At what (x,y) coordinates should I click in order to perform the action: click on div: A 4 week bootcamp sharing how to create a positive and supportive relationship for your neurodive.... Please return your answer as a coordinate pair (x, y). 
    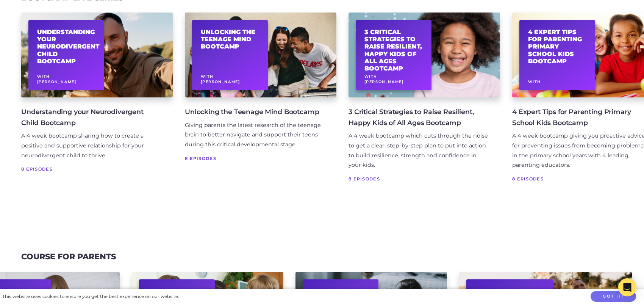
    Looking at the image, I should click on (91, 146).